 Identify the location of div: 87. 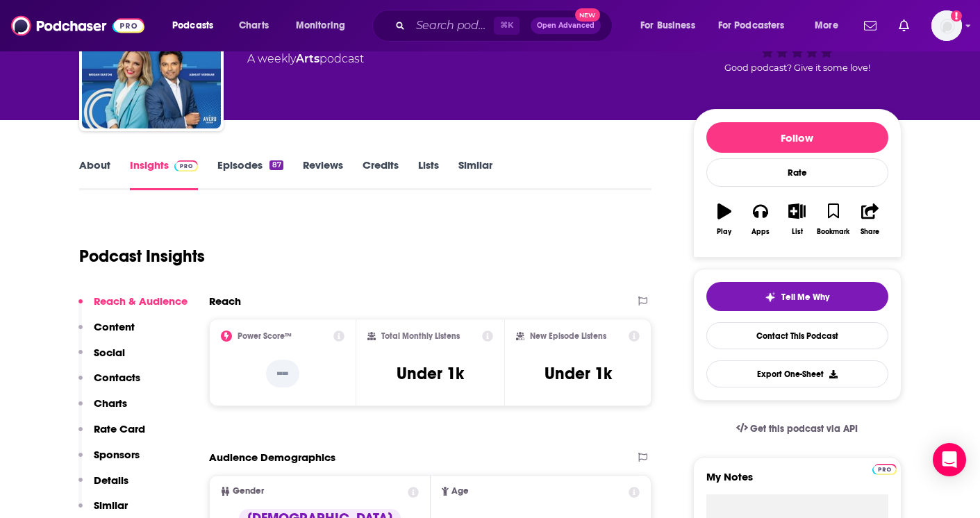
(276, 165).